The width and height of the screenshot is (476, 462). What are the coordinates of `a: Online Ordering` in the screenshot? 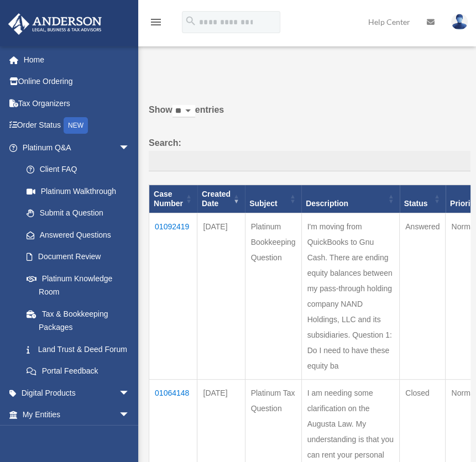 It's located at (77, 82).